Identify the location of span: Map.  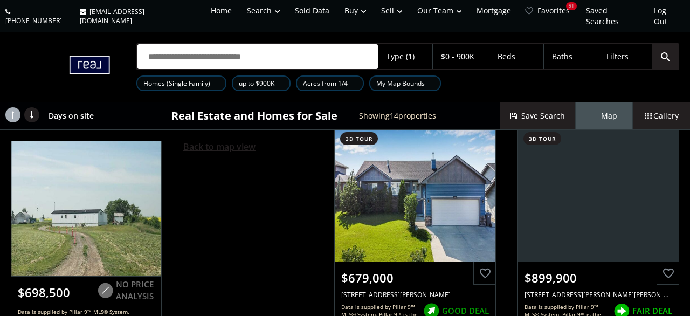
(605, 116).